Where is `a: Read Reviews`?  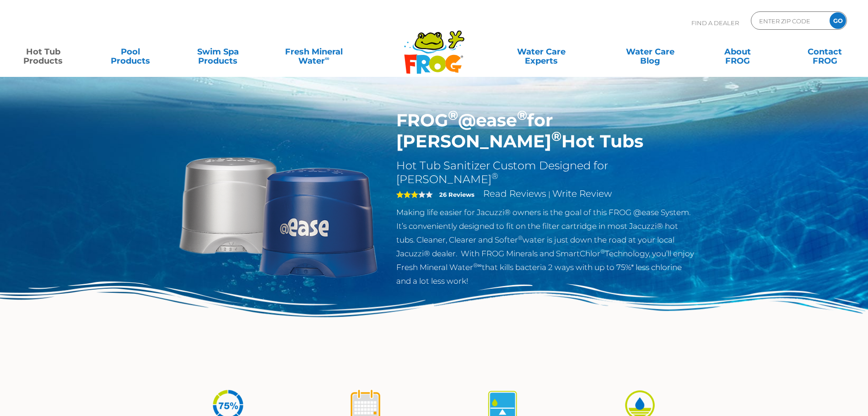
a: Read Reviews is located at coordinates (514, 194).